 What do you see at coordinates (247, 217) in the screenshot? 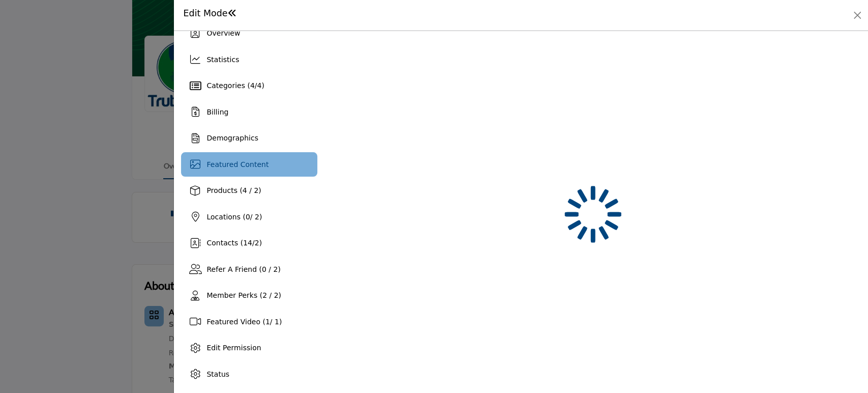
I see `span: 0` at bounding box center [247, 217].